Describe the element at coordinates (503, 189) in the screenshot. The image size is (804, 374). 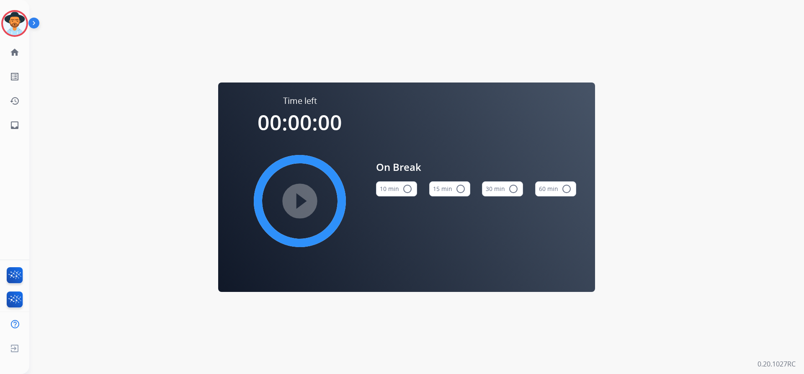
I see `button: 30 min` at that location.